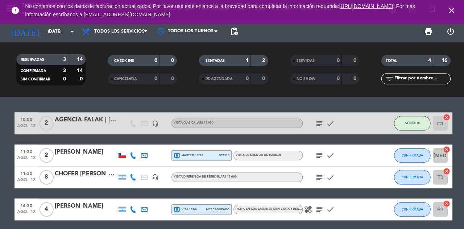 Image resolution: width=464 pixels, height=229 pixels. Describe the element at coordinates (387, 80) in the screenshot. I see `i: filter_list` at that location.